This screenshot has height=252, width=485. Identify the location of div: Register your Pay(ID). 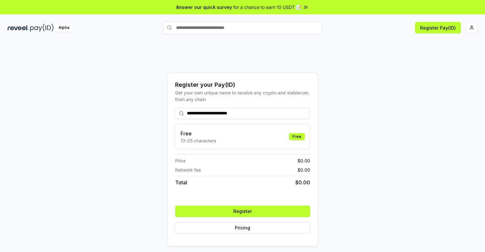
(243, 85).